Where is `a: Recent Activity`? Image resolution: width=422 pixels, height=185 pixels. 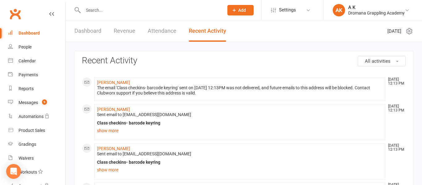 a: Recent Activity is located at coordinates (207, 31).